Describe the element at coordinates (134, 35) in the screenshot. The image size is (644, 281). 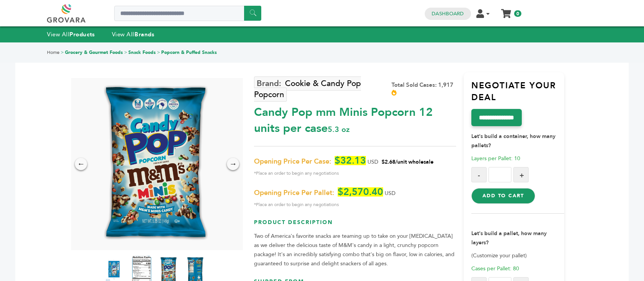
I see `a: View AllBrands` at that location.